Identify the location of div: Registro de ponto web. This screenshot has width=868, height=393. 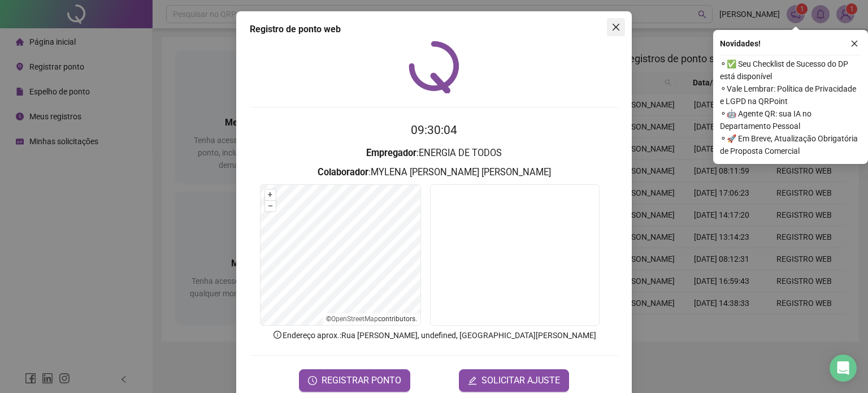
(434, 29).